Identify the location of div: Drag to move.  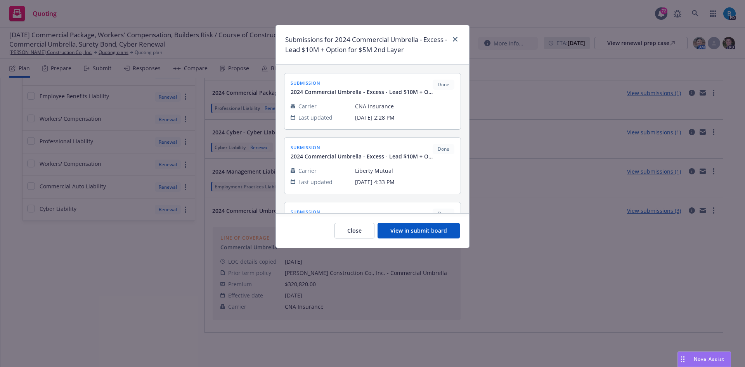
(683, 359).